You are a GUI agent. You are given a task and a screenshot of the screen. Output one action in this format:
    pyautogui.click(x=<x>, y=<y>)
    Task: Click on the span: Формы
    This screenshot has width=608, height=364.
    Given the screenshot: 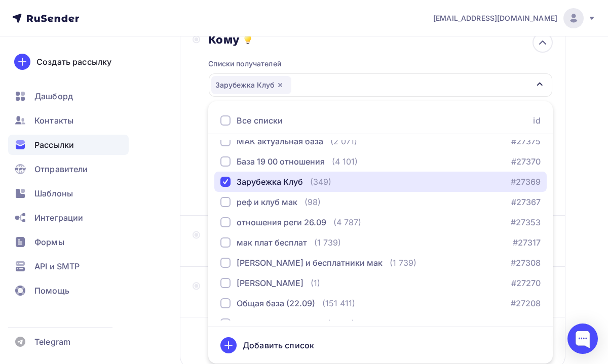 What is the action you would take?
    pyautogui.click(x=49, y=242)
    